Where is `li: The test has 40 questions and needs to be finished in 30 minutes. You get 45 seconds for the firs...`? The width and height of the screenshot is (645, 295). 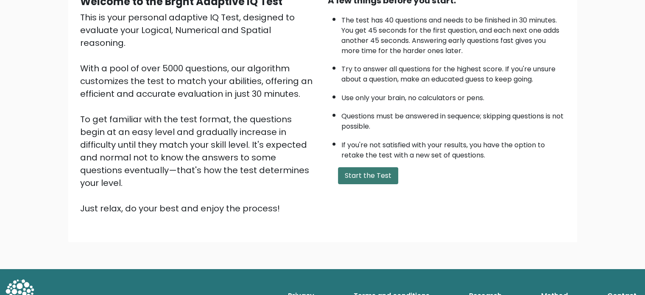
li: The test has 40 questions and needs to be finished in 30 minutes. You get 45 seconds for the firs... is located at coordinates (453, 33).